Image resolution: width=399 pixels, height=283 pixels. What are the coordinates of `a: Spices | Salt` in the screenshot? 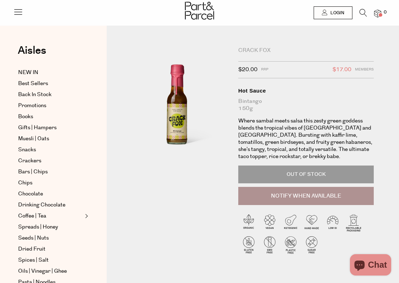 It's located at (51, 260).